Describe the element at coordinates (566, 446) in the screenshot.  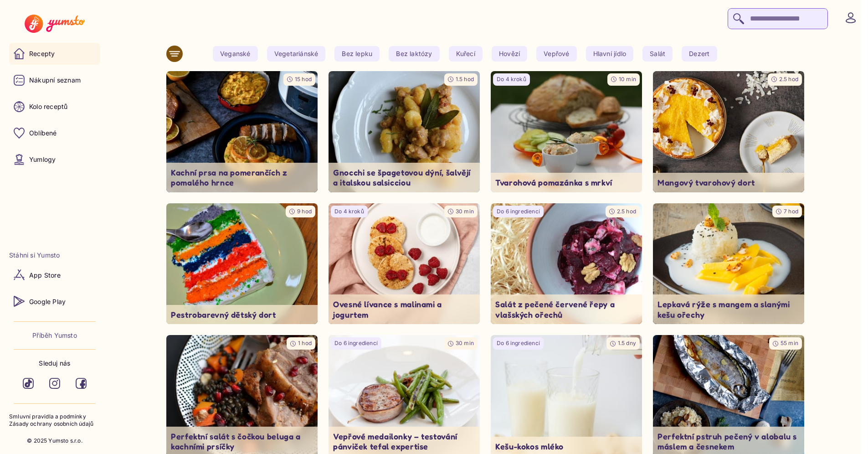
I see `p: Kešu-kokos mléko` at that location.